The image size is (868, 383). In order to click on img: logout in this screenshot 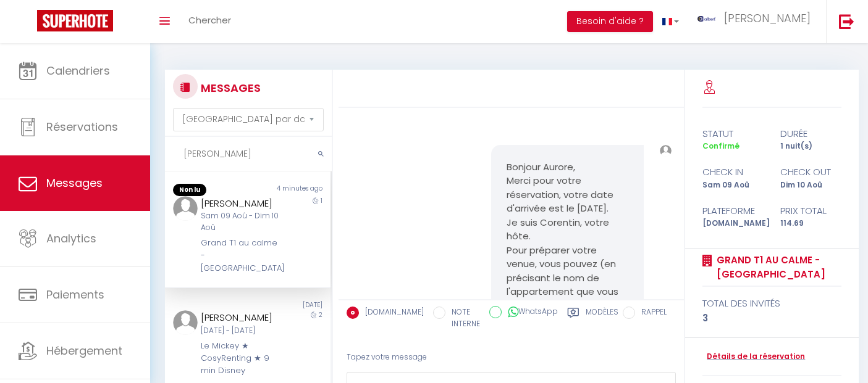, I will do `click(846, 21)`.